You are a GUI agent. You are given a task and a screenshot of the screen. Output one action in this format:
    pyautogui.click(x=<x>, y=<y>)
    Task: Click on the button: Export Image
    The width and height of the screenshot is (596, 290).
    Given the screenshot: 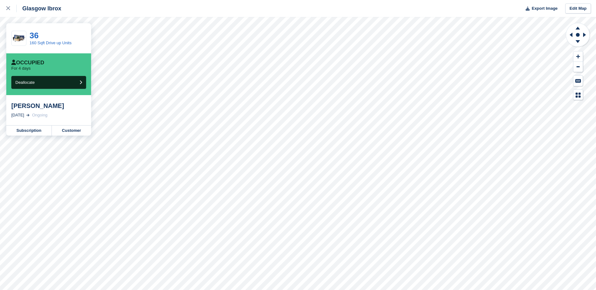 What is the action you would take?
    pyautogui.click(x=539, y=8)
    